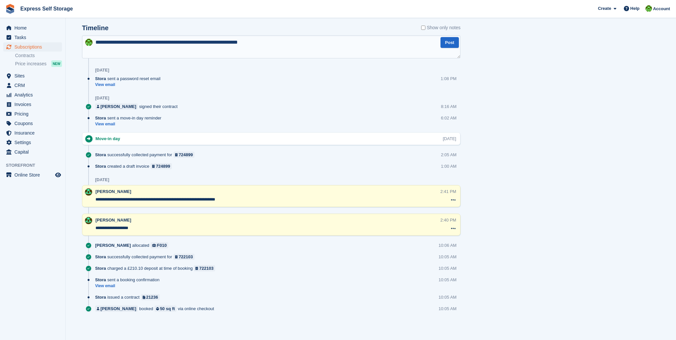  I want to click on div: NEW, so click(56, 64).